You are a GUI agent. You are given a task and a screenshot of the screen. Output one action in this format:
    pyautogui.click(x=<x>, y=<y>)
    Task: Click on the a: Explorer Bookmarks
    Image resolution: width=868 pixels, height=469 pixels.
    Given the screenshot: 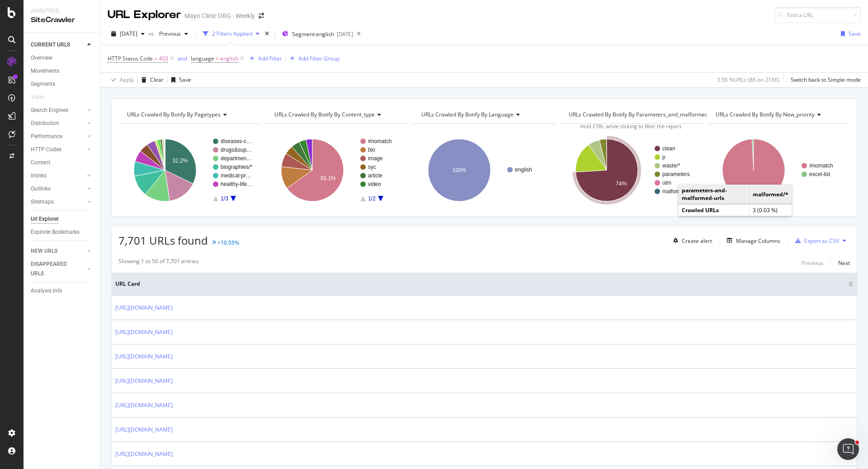 What is the action you would take?
    pyautogui.click(x=62, y=232)
    